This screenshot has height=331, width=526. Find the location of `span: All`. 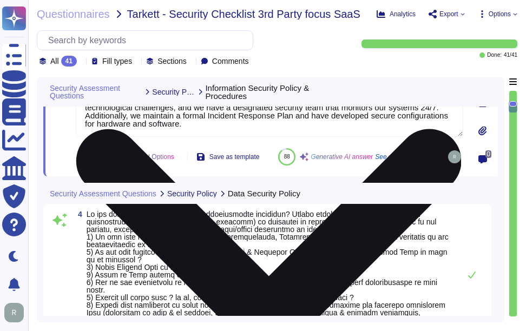

span: All is located at coordinates (55, 61).